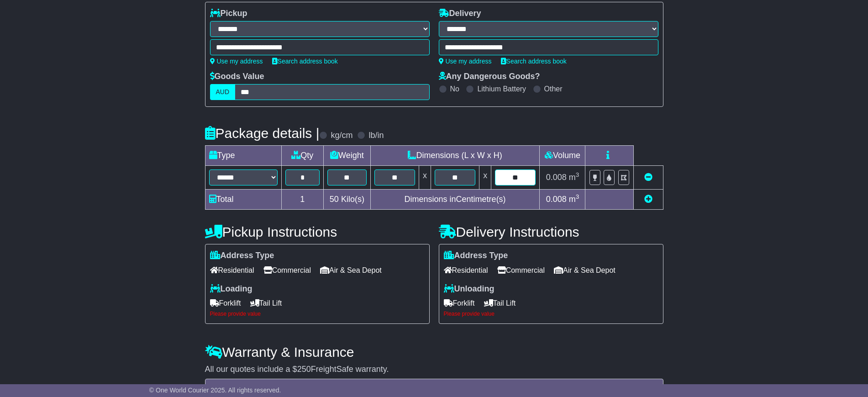  What do you see at coordinates (347, 156) in the screenshot?
I see `td: Weight` at bounding box center [347, 156].